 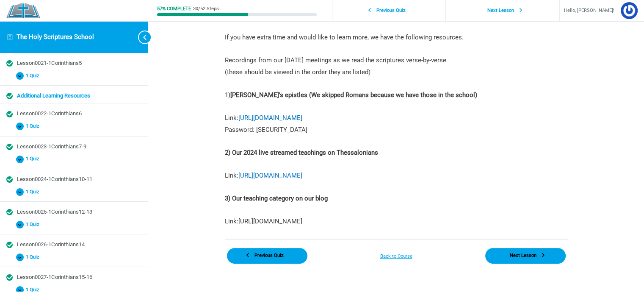 What do you see at coordinates (206, 8) in the screenshot?
I see `div: 30/52 Steps` at bounding box center [206, 8].